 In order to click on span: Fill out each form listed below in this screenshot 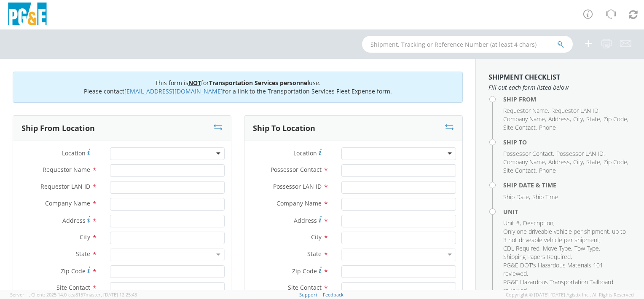, I will do `click(560, 87)`.